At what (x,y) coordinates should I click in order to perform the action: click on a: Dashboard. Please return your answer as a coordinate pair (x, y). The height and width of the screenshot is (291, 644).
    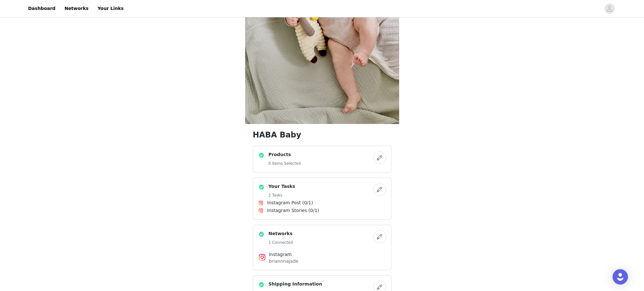
    Looking at the image, I should click on (42, 8).